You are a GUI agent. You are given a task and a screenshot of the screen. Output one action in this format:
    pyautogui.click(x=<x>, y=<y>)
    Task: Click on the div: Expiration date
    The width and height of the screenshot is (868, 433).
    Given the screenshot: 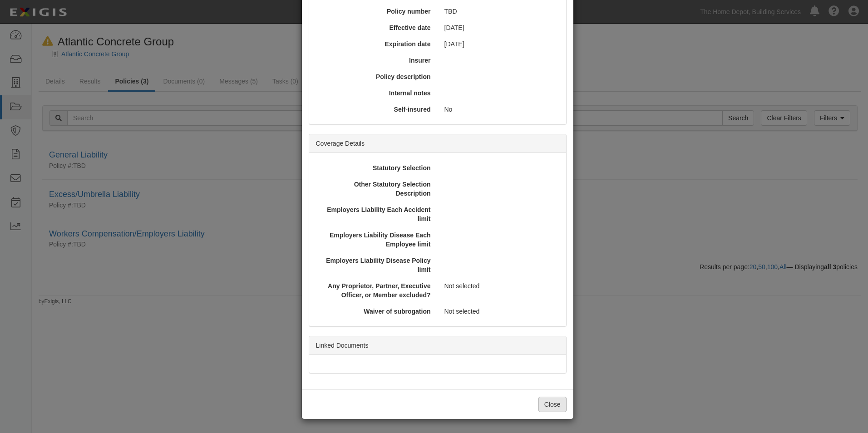 What is the action you would take?
    pyautogui.click(x=375, y=44)
    